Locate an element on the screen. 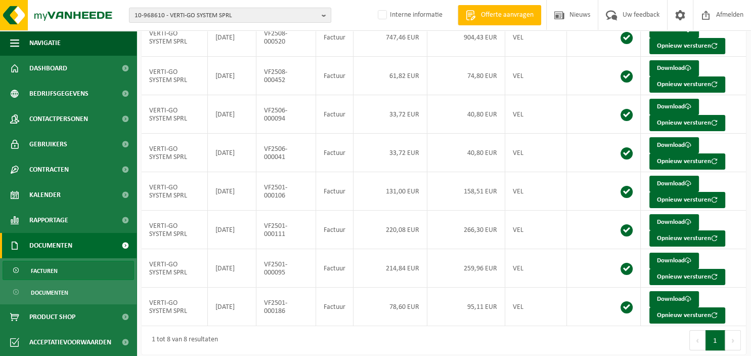  td: VF2501-000095 is located at coordinates (286, 268).